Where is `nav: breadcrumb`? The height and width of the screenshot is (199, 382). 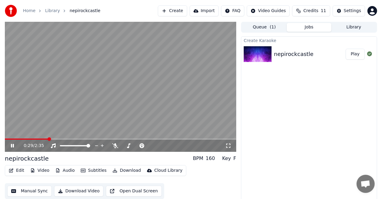
nav: breadcrumb is located at coordinates (62, 11).